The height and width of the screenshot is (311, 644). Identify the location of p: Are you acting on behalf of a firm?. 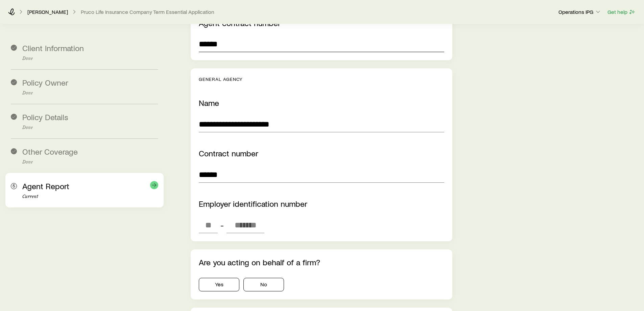
(321, 262).